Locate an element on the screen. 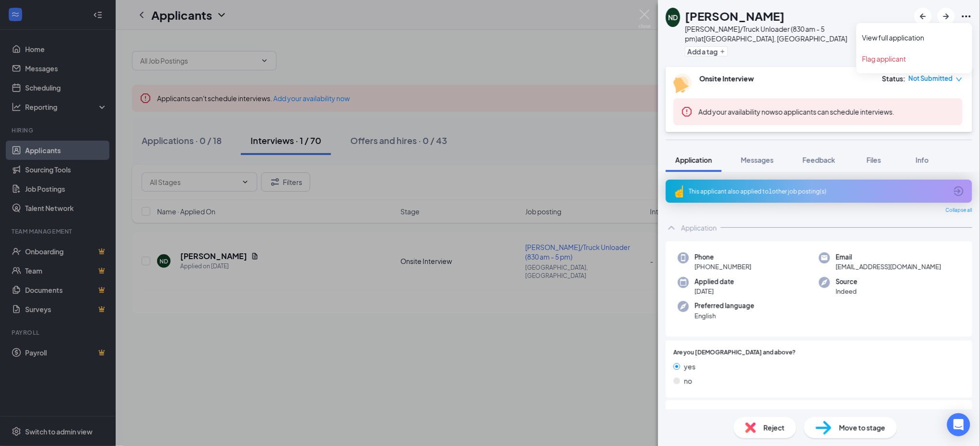 Image resolution: width=980 pixels, height=446 pixels. a: View full application is located at coordinates (914, 38).